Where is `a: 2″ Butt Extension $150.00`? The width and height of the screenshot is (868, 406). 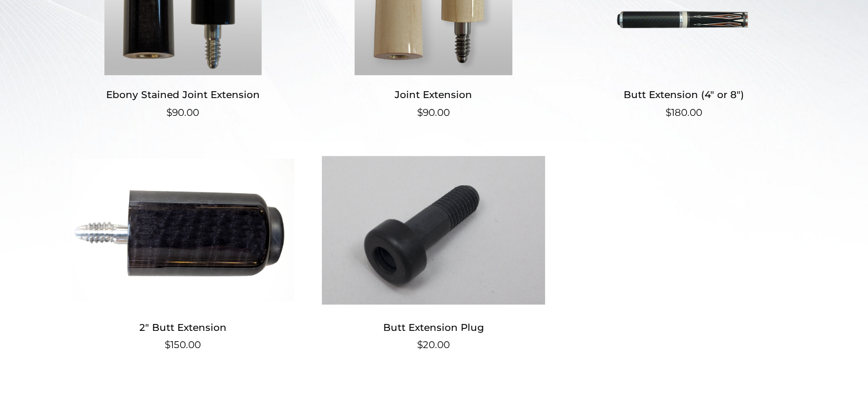 a: 2″ Butt Extension $150.00 is located at coordinates (183, 252).